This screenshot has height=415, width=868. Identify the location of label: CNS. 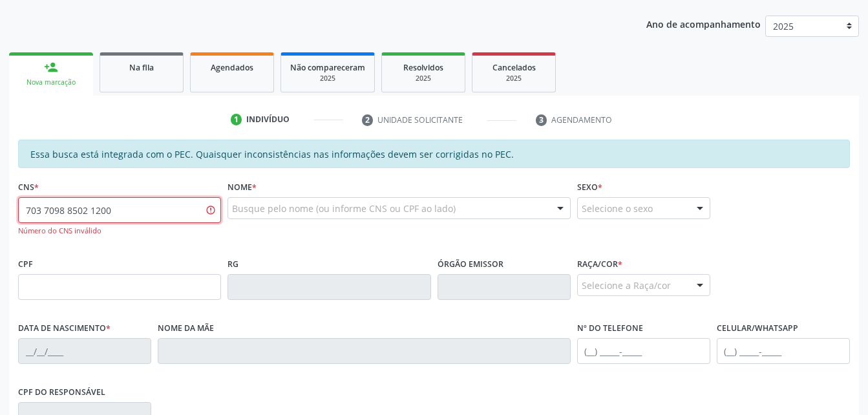
(28, 187).